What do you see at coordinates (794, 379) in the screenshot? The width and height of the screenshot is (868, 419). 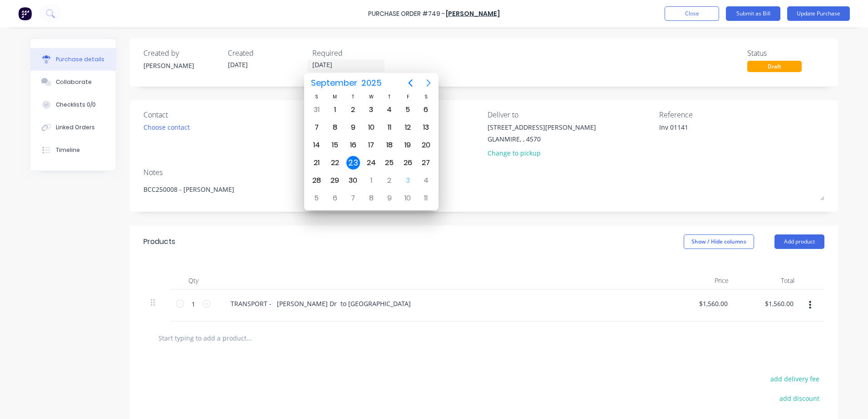 I see `button: add delivery fee` at bounding box center [794, 379].